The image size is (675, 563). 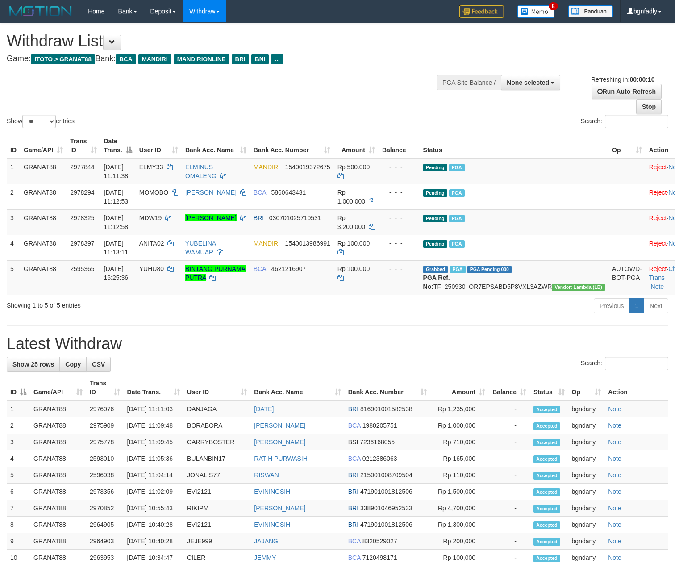 What do you see at coordinates (105, 541) in the screenshot?
I see `td: 2964903` at bounding box center [105, 541].